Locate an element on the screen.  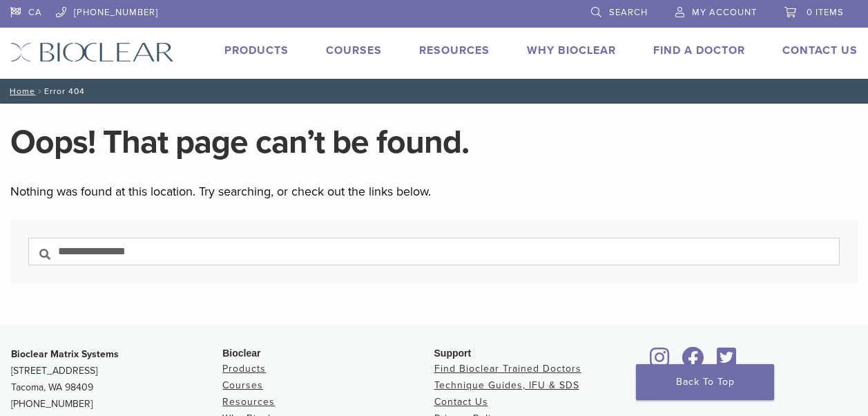
a: Why Bioclear is located at coordinates (571, 50).